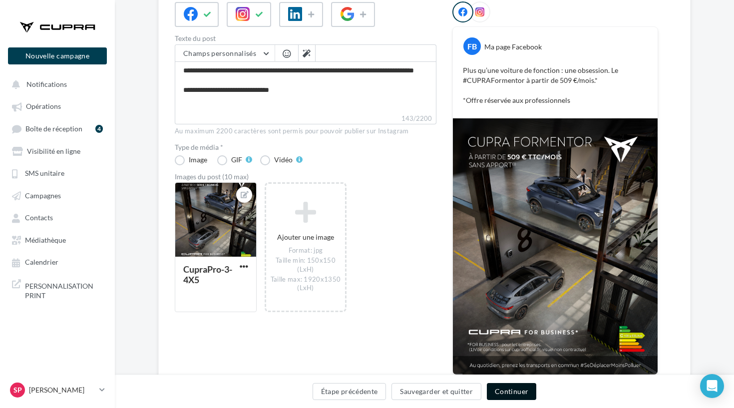 This screenshot has width=734, height=408. Describe the element at coordinates (41, 262) in the screenshot. I see `span: Calendrier` at that location.